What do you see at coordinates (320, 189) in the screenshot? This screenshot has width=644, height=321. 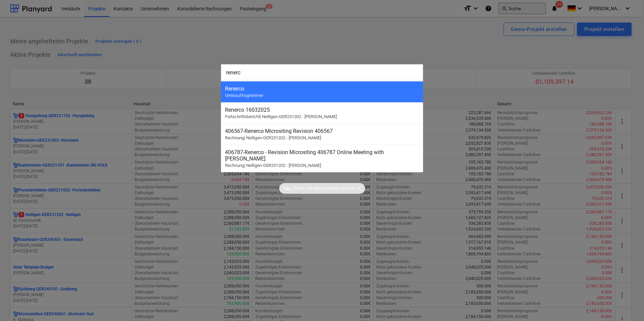 I see `p: Öffnen Sie diese schneller mit` at bounding box center [320, 189].